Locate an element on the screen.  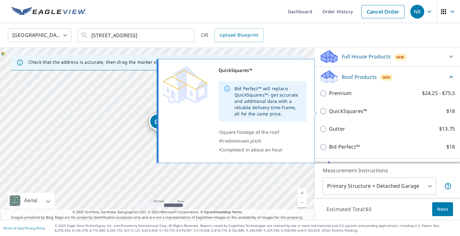
img: Premium is located at coordinates (185, 85).